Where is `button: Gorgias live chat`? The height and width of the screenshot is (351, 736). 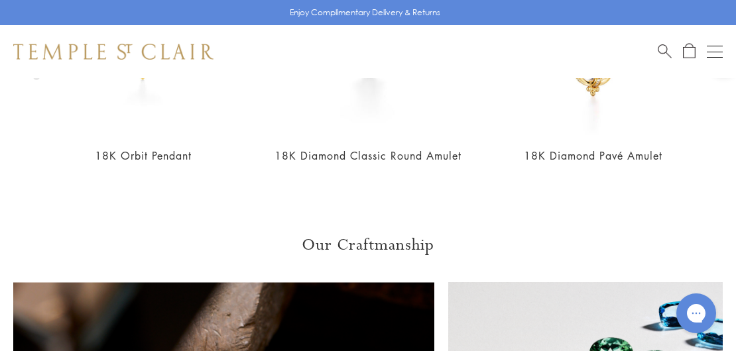
button: Gorgias live chat is located at coordinates (27, 25).